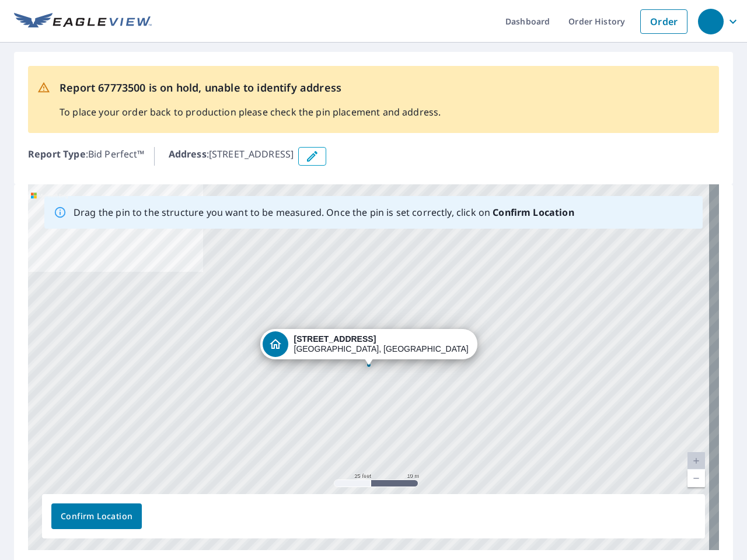  I want to click on img: EV Logo, so click(83, 22).